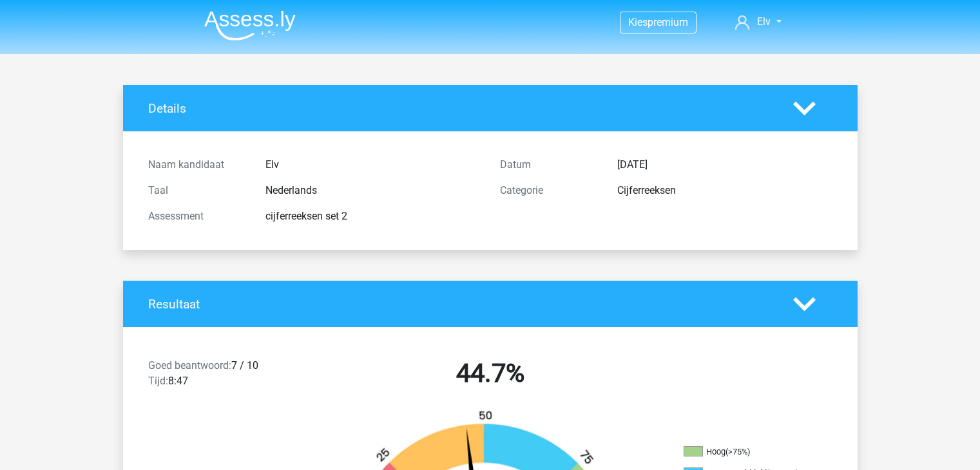 The image size is (980, 470). What do you see at coordinates (763, 21) in the screenshot?
I see `span: Elv` at bounding box center [763, 21].